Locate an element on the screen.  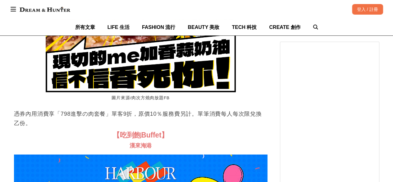
figcaption: 圖片來源/肉次方燒肉放題FB is located at coordinates (141, 98).